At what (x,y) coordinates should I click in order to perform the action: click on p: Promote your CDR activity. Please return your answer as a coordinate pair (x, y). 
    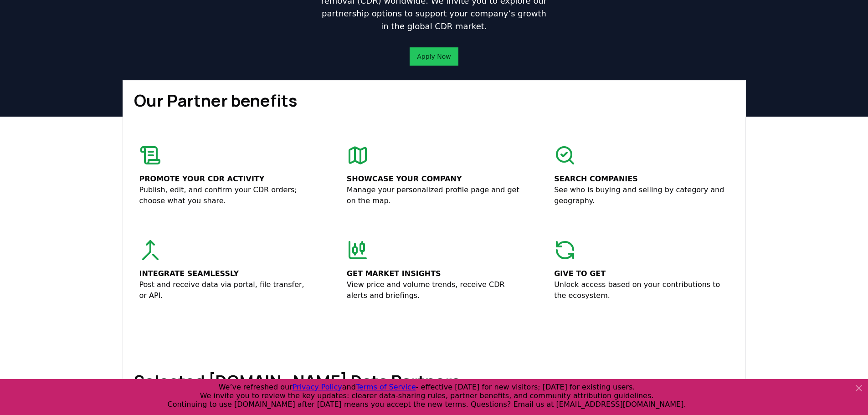
    Looking at the image, I should click on (226, 179).